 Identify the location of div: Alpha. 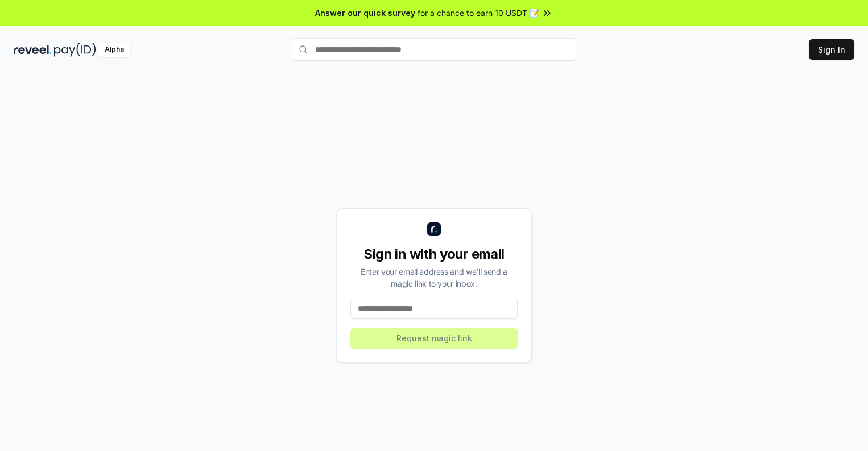
(114, 50).